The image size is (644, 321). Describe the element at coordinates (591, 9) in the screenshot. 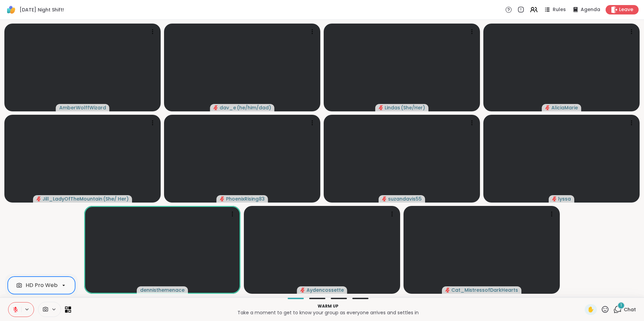

I see `span: Agenda` at that location.